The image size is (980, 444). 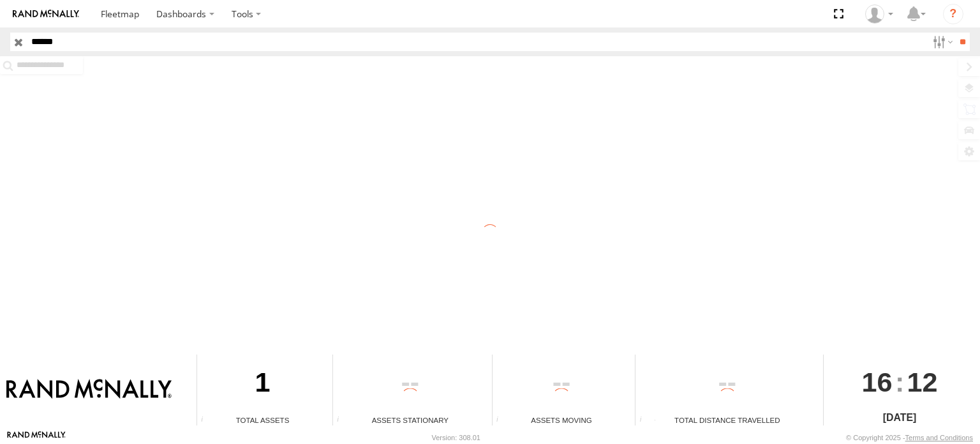 What do you see at coordinates (923, 382) in the screenshot?
I see `span: 12` at bounding box center [923, 382].